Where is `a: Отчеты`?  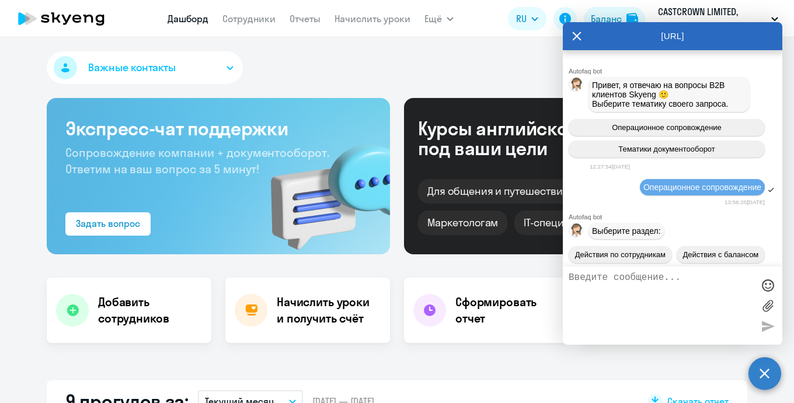
a: Отчеты is located at coordinates (305, 19).